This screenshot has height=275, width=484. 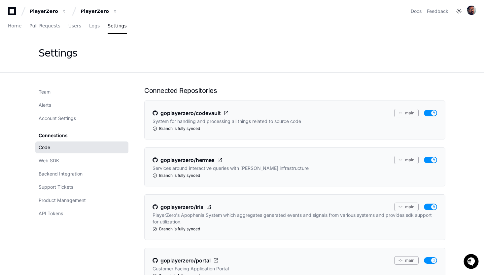 I want to click on a: Product Management, so click(x=82, y=200).